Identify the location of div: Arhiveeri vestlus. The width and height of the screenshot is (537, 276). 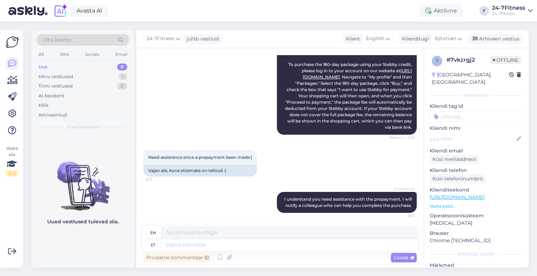
(495, 39).